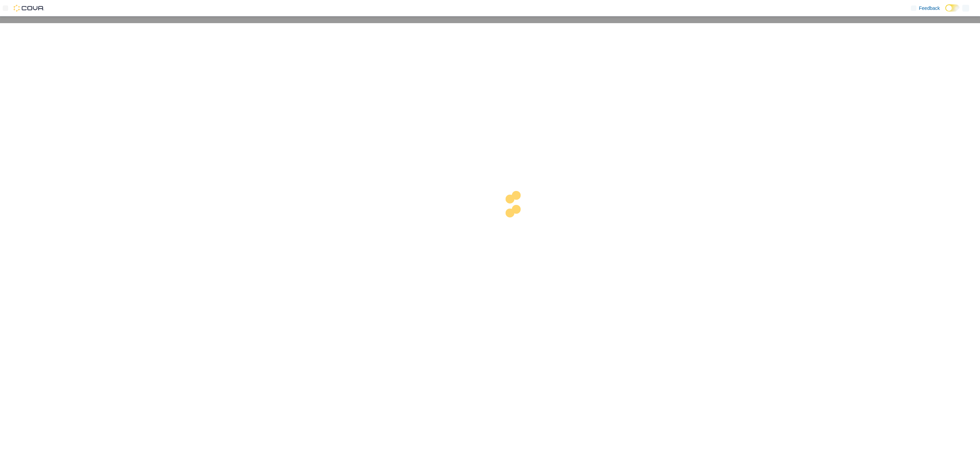 This screenshot has width=980, height=465. I want to click on span: Dark Mode, so click(946, 12).